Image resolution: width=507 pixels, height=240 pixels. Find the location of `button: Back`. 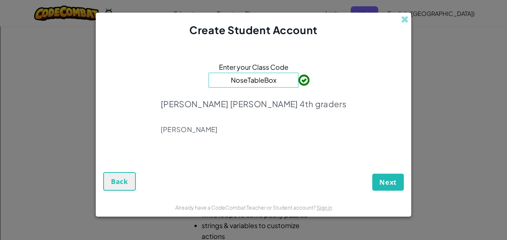

button: Back is located at coordinates (120, 182).